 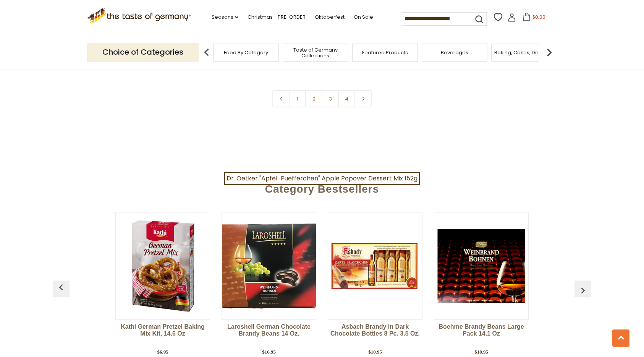 I want to click on span: Beverages, so click(x=455, y=52).